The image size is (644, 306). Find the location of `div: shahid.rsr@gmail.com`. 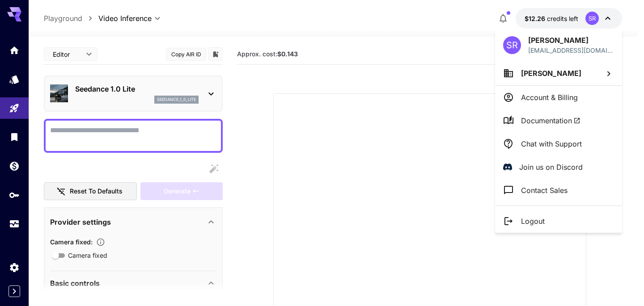

div: shahid.rsr@gmail.com is located at coordinates (571, 50).